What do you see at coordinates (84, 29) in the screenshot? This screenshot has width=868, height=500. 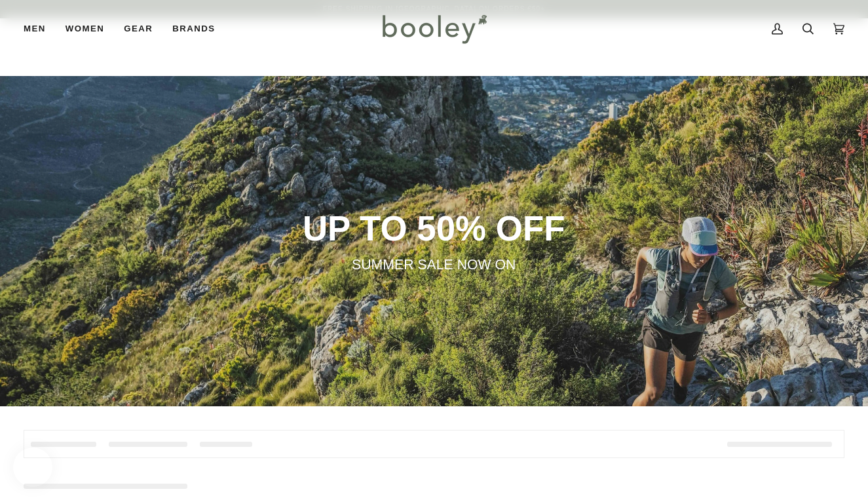 I see `span: Women` at bounding box center [84, 29].